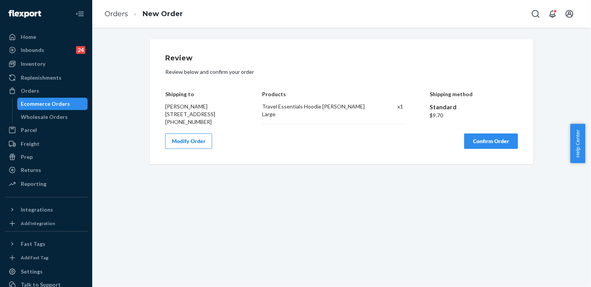  Describe the element at coordinates (25, 14) in the screenshot. I see `img: Flexport logo` at that location.